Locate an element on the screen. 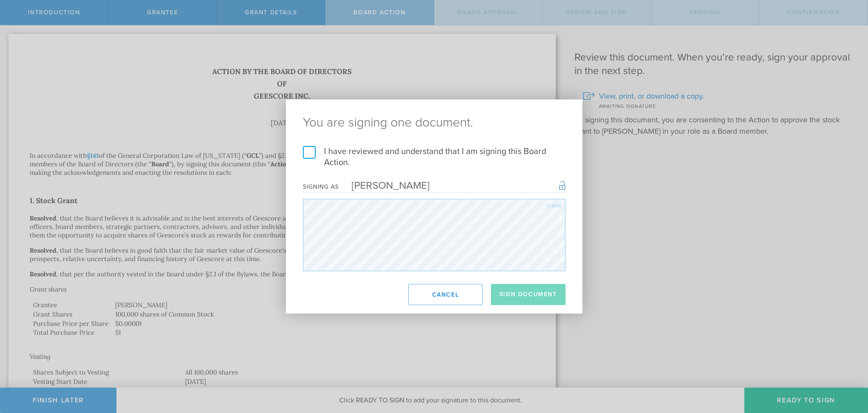  div: Signing as is located at coordinates (320, 187).